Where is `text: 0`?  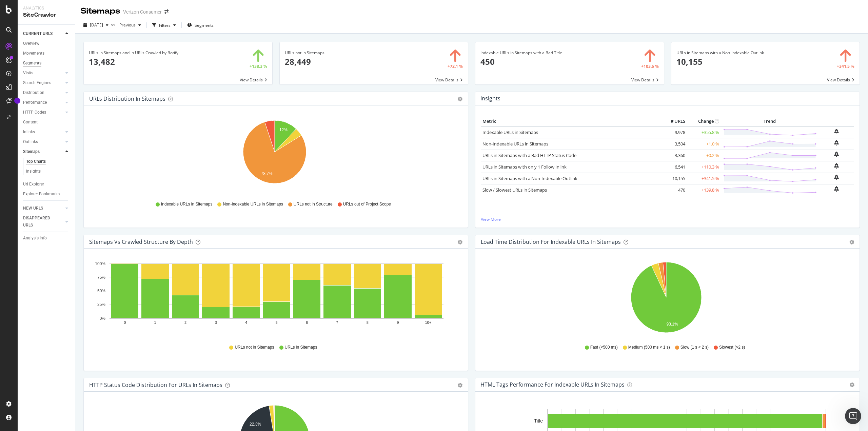 text: 0 is located at coordinates (125, 322).